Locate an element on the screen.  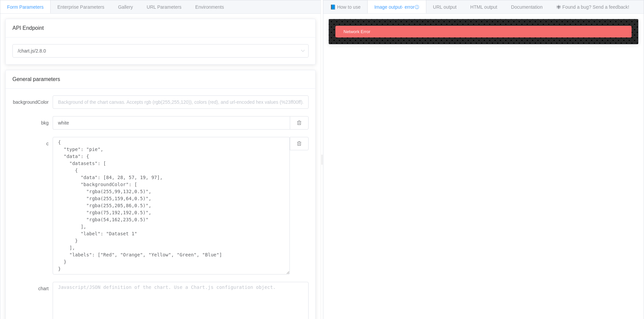
label: chart is located at coordinates (32, 289).